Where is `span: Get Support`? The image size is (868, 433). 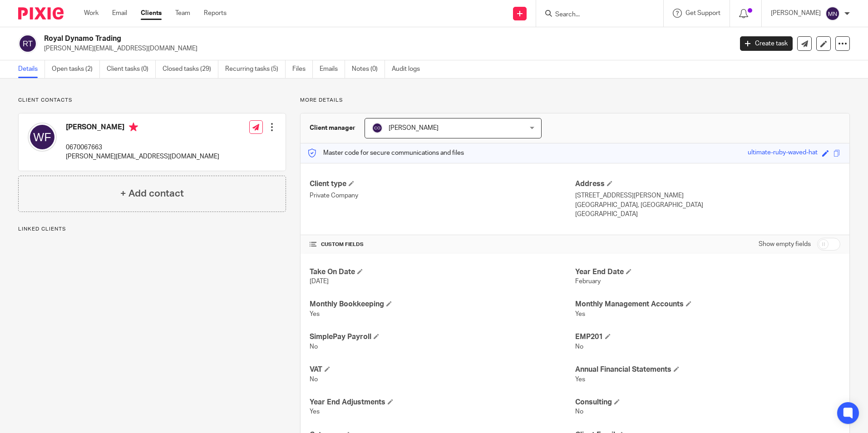
span: Get Support is located at coordinates (703, 13).